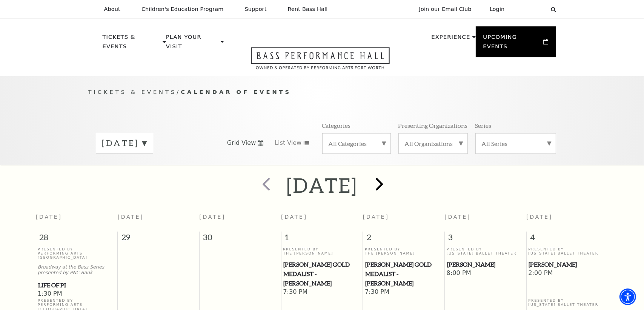 This screenshot has width=644, height=310. Describe the element at coordinates (567, 273) in the screenshot. I see `span: 2:00 PM` at that location.